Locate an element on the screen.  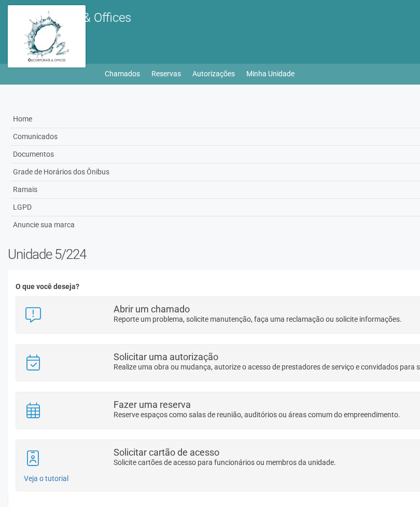
a: Reservas is located at coordinates (166, 74).